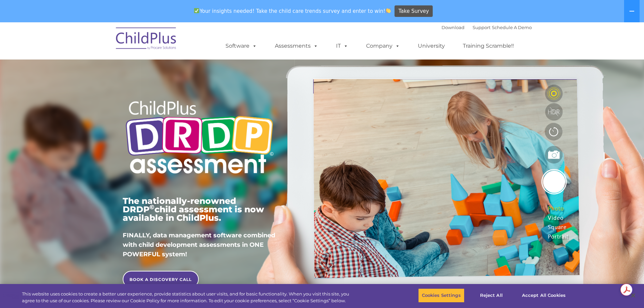  What do you see at coordinates (543, 296) in the screenshot?
I see `button: Accept All Cookies` at bounding box center [543, 296].